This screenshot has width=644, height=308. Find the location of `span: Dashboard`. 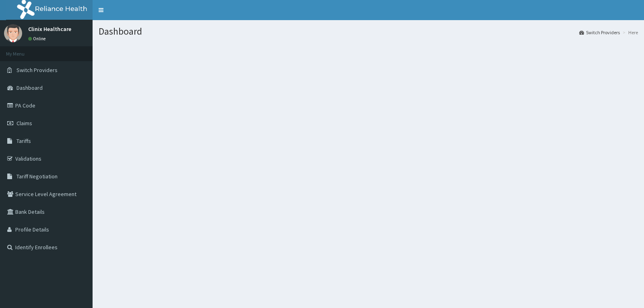

span: Dashboard is located at coordinates (29, 88).